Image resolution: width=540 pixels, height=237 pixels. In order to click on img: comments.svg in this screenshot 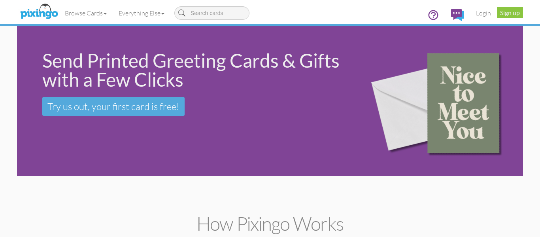, I will do `click(457, 15)`.